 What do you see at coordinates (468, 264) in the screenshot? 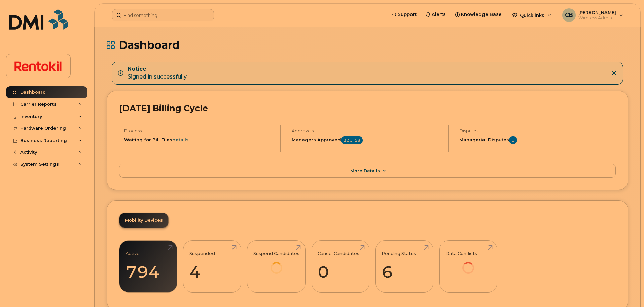
I see `a: Data Conflicts` at bounding box center [468, 264].